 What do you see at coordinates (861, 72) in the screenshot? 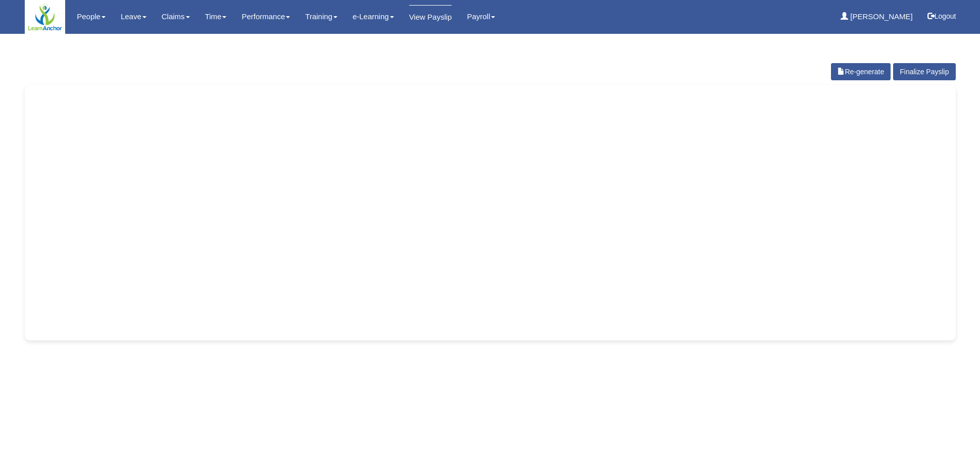
I see `a: Re-generate` at bounding box center [861, 72].